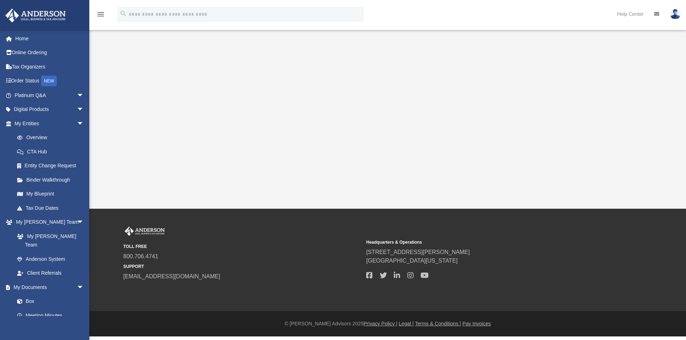 This screenshot has height=340, width=686. Describe the element at coordinates (438, 324) in the screenshot. I see `a: Terms & Conditions |` at that location.